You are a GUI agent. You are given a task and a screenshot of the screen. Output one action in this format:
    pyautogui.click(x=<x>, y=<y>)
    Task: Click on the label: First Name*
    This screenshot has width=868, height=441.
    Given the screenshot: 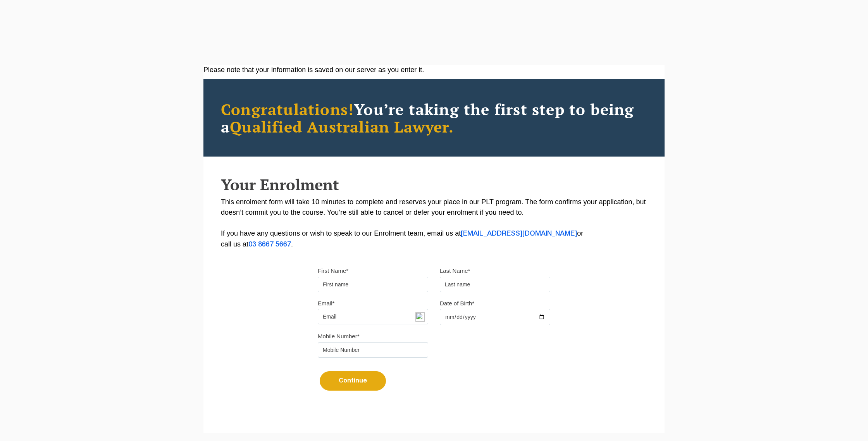 What is the action you would take?
    pyautogui.click(x=333, y=270)
    